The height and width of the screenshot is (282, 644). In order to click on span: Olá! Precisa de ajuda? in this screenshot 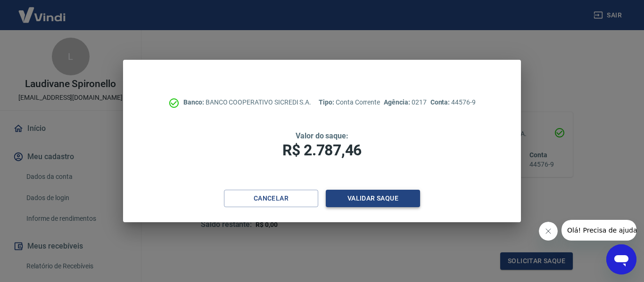, I will do `click(43, 10)`.